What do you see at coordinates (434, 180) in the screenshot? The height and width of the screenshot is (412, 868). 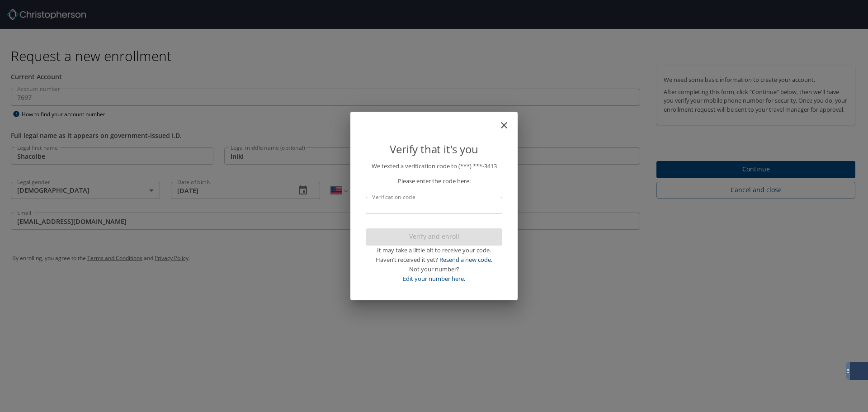 I see `p: Please enter the code here:` at bounding box center [434, 180].